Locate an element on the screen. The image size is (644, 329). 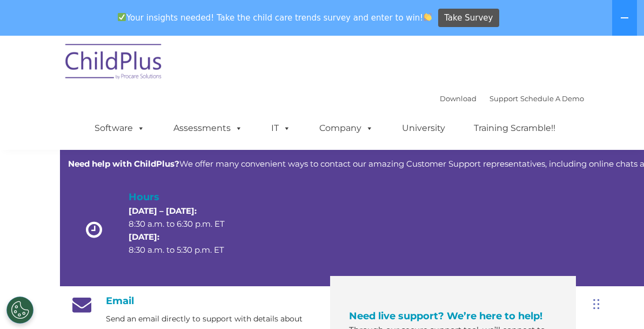
button: Cookies Settings is located at coordinates (20, 310).